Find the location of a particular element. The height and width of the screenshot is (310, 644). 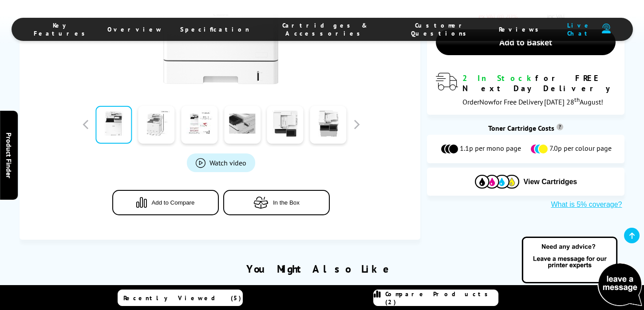

button: View Cartridges is located at coordinates (525, 181).